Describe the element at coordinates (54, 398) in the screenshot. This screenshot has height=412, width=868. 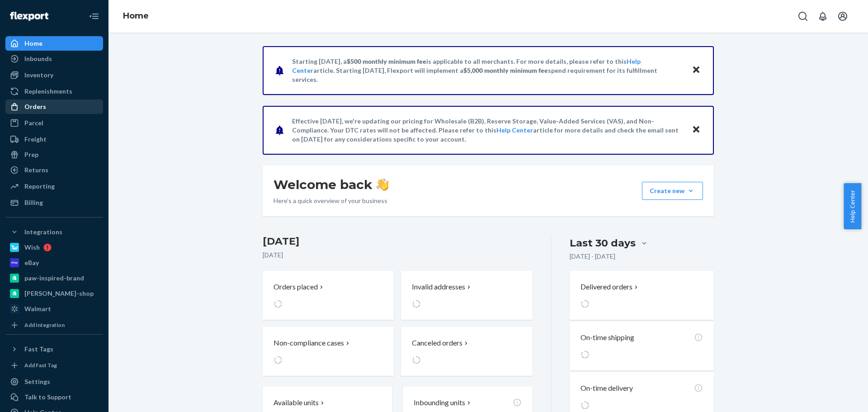
I see `a: Talk to Support` at that location.